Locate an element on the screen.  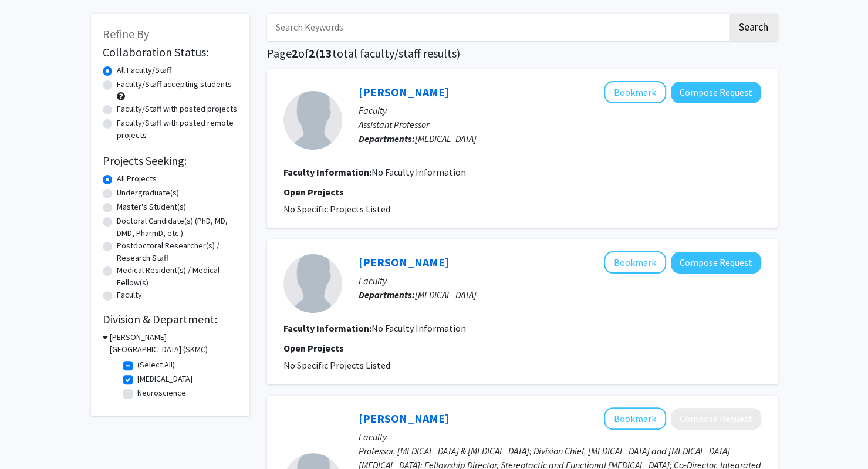
label: Postdoctoral Researcher(s) / Research Staff is located at coordinates (177, 252).